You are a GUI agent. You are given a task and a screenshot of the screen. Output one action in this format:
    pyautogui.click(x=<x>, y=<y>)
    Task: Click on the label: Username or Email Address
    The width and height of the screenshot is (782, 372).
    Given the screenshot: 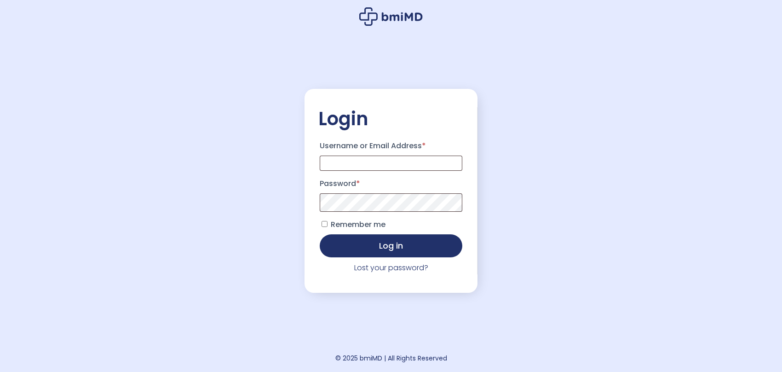 What is the action you would take?
    pyautogui.click(x=391, y=146)
    